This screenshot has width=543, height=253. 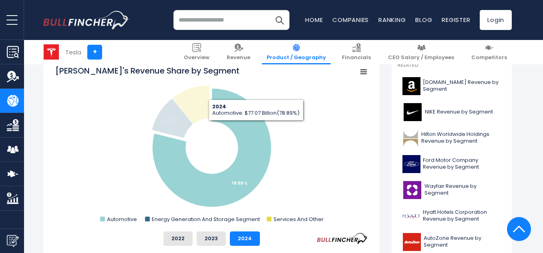 What do you see at coordinates (238, 52) in the screenshot?
I see `a: Revenue` at bounding box center [238, 52].